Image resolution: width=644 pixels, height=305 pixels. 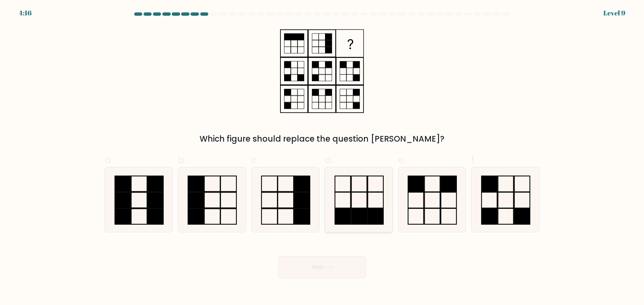 What do you see at coordinates (614, 13) in the screenshot?
I see `div: Level 9` at bounding box center [614, 13].